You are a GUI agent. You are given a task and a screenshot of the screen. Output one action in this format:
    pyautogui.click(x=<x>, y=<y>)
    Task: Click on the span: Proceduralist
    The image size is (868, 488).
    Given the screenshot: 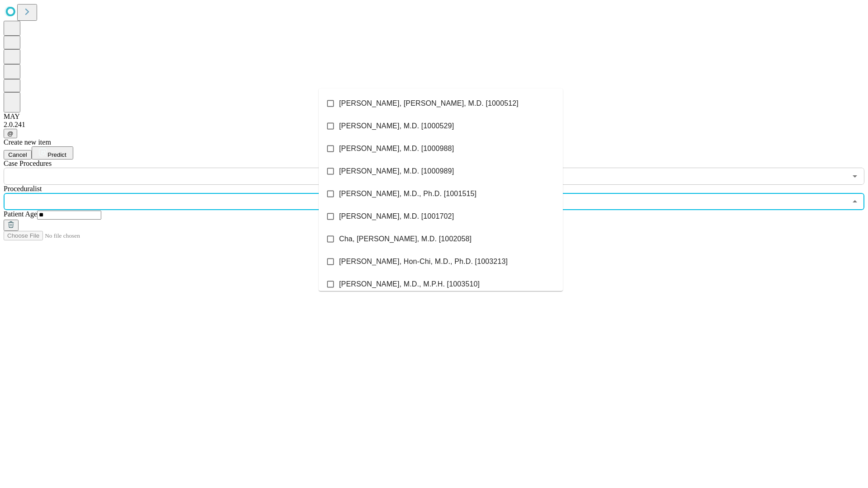 What is the action you would take?
    pyautogui.click(x=22, y=188)
    